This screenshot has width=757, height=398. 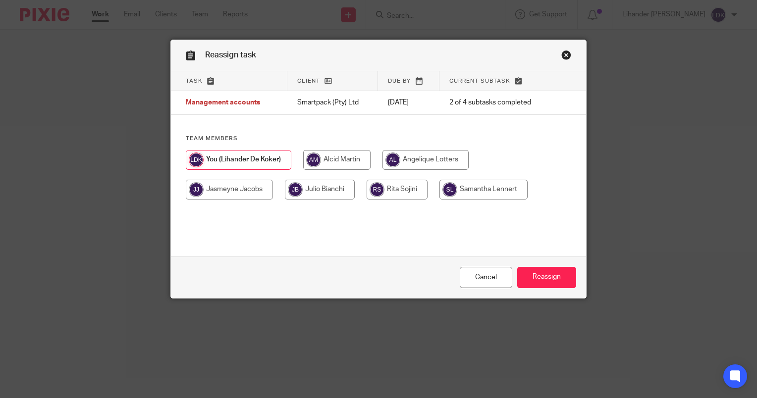 What do you see at coordinates (399, 81) in the screenshot?
I see `span: Due by` at bounding box center [399, 81].